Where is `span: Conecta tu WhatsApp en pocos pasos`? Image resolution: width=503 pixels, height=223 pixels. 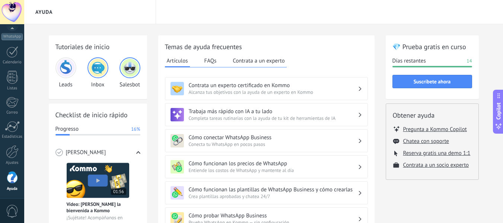
span: Conecta tu WhatsApp en pocos pasos is located at coordinates (273, 144).